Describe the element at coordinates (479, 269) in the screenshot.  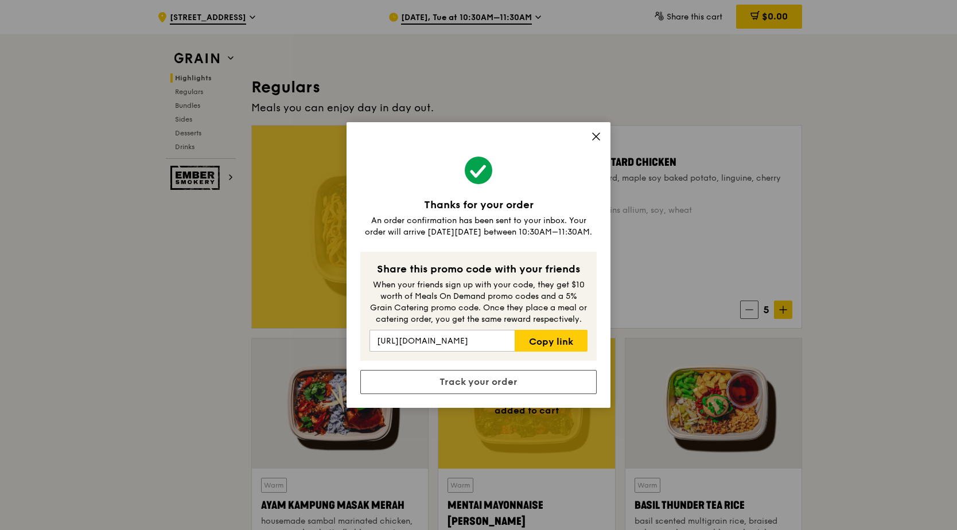
I see `div: Share this promo code with your friends` at that location.